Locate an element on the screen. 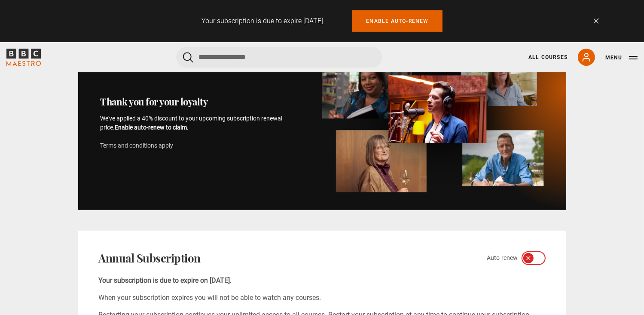 This screenshot has width=644, height=315. h2: Thank you for your loyalty is located at coordinates (201, 102).